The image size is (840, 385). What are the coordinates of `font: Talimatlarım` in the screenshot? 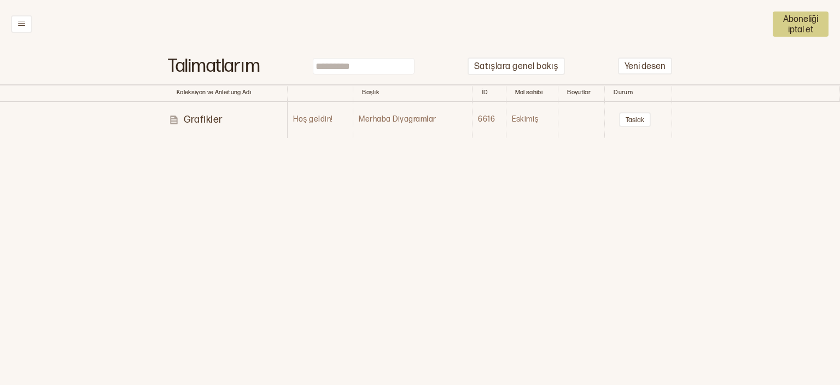 It's located at (214, 66).